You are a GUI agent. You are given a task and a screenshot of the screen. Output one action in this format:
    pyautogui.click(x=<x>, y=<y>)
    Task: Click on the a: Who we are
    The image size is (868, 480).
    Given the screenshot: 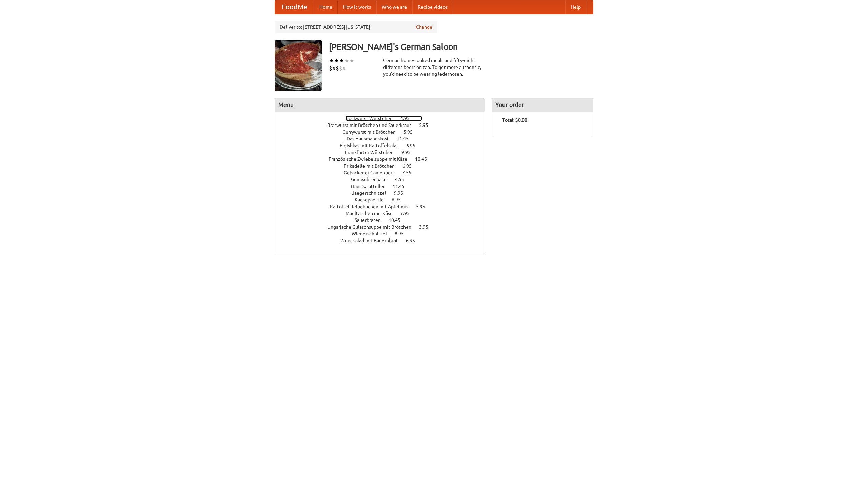 What is the action you would take?
    pyautogui.click(x=395, y=7)
    